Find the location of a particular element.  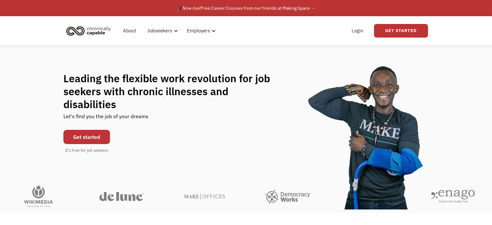

div: 🎓 Free Career Courses from our friends at Making Space → is located at coordinates (246, 8).